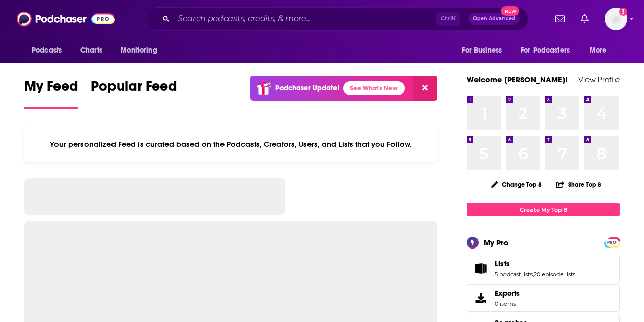  What do you see at coordinates (516, 184) in the screenshot?
I see `button: Change Top 8` at bounding box center [516, 184].